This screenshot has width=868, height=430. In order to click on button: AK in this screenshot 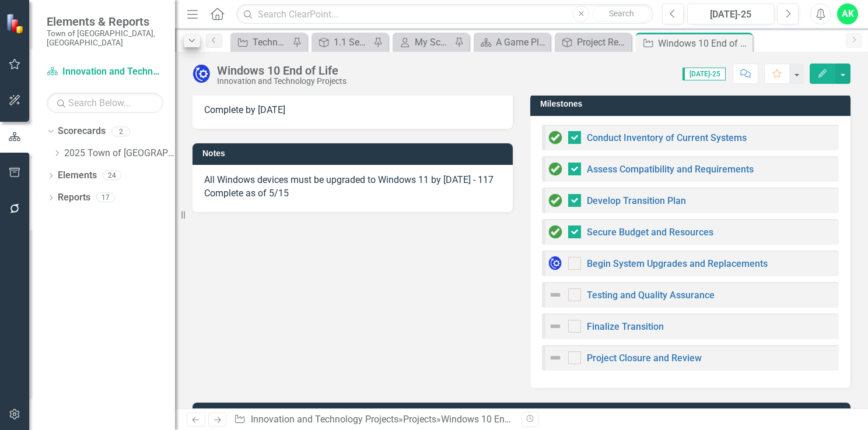, I will do `click(848, 14)`.